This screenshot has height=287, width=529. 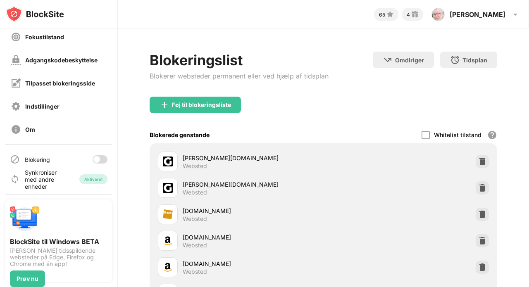 What do you see at coordinates (59, 242) in the screenshot?
I see `div: BlockSite til Windows BETA` at bounding box center [59, 242].